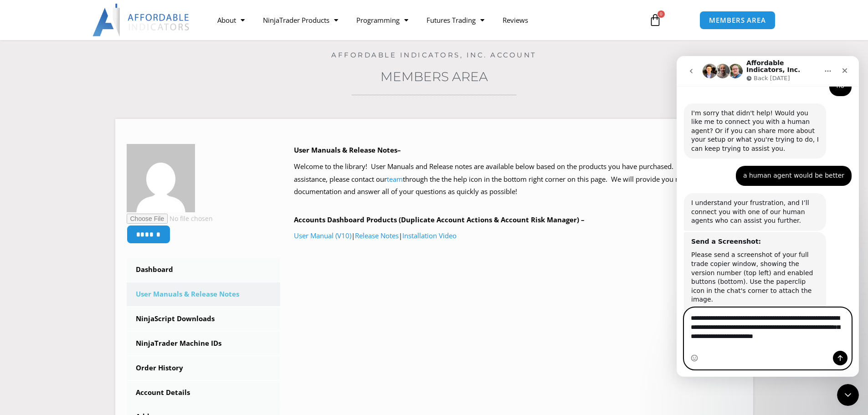 The height and width of the screenshot is (415, 868). I want to click on a: User Manual (V10), so click(323, 236).